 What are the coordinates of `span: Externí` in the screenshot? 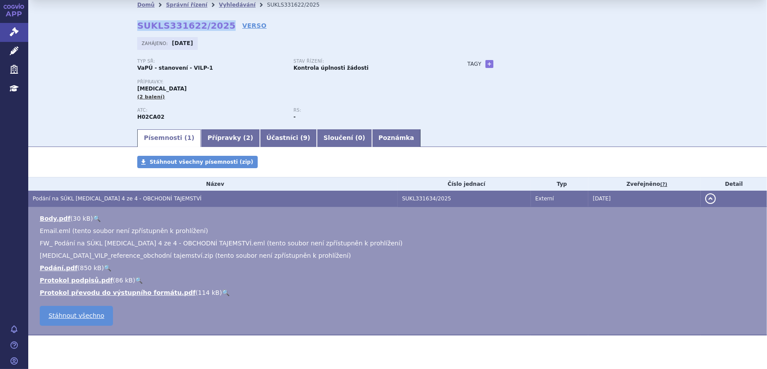 It's located at (545, 199).